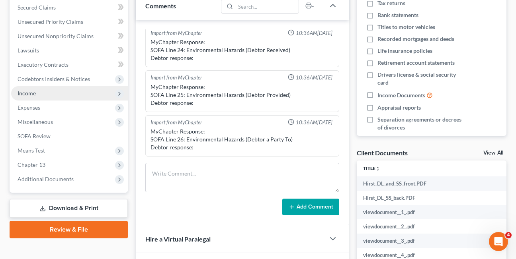 The image size is (516, 259). Describe the element at coordinates (178, 239) in the screenshot. I see `span: Hire a Virtual Paralegal` at that location.